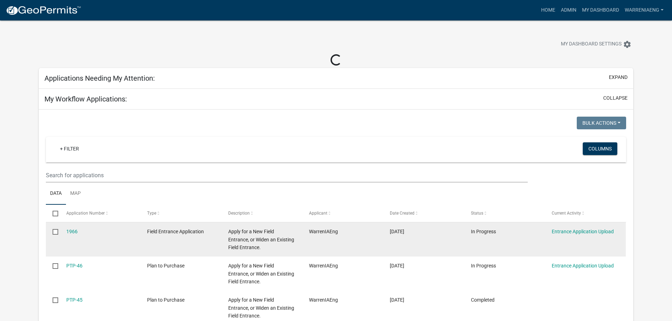 The image size is (672, 321). Describe the element at coordinates (602, 123) in the screenshot. I see `button: Bulk Actions` at that location.